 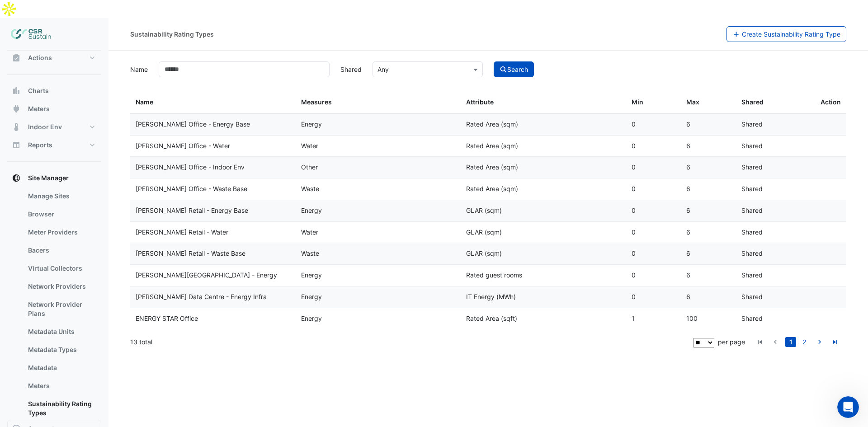 What do you see at coordinates (316, 102) in the screenshot?
I see `span: Measures` at bounding box center [316, 102].